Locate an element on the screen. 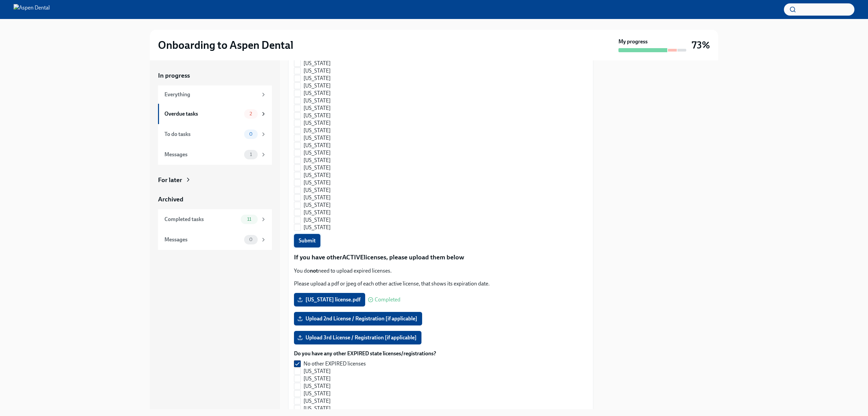  h3: 73% is located at coordinates (701, 45).